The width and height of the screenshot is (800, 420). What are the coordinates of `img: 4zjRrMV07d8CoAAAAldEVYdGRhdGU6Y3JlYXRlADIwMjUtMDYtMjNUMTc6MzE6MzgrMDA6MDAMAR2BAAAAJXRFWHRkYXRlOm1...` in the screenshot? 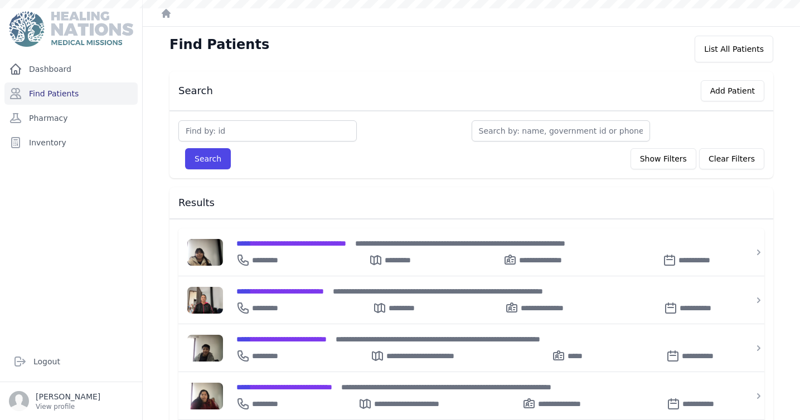 It's located at (205, 300).